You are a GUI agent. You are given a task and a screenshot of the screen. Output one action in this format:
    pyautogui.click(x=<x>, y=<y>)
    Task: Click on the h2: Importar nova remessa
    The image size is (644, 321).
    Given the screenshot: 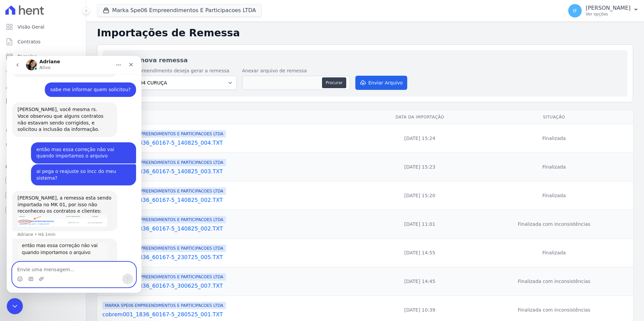 What is the action you would take?
    pyautogui.click(x=365, y=60)
    